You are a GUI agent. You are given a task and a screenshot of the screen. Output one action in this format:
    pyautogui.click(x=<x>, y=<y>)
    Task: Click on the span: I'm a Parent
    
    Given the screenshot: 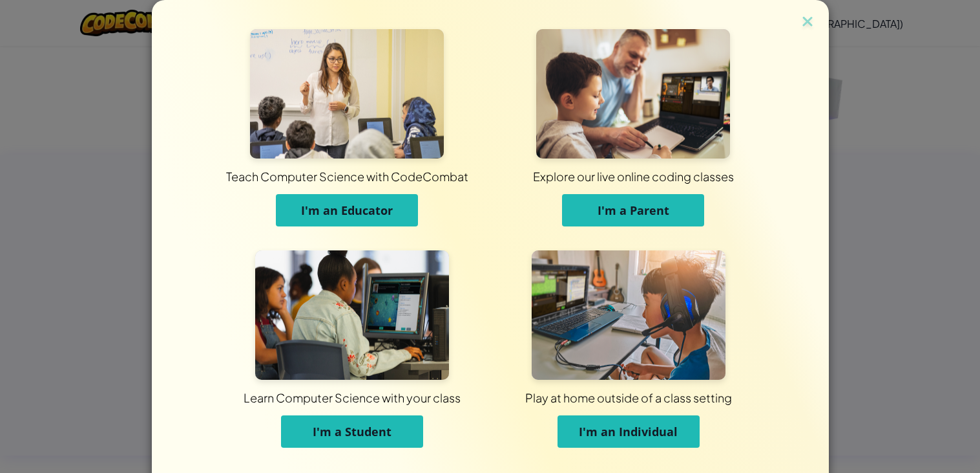 What is the action you would take?
    pyautogui.click(x=634, y=210)
    